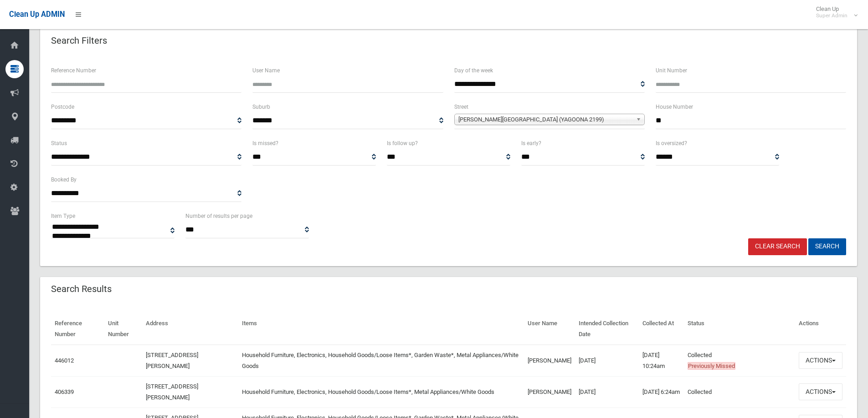  What do you see at coordinates (81, 289) in the screenshot?
I see `header: Search Results` at bounding box center [81, 289].